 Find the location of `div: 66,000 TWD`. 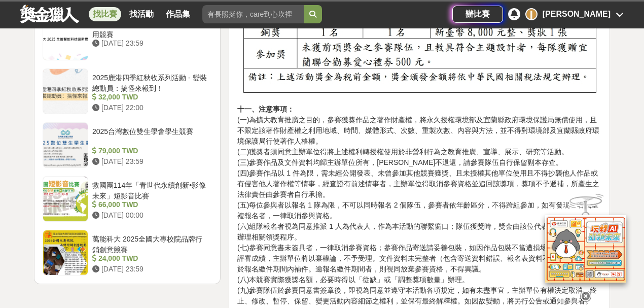

div: 66,000 TWD is located at coordinates (150, 205).